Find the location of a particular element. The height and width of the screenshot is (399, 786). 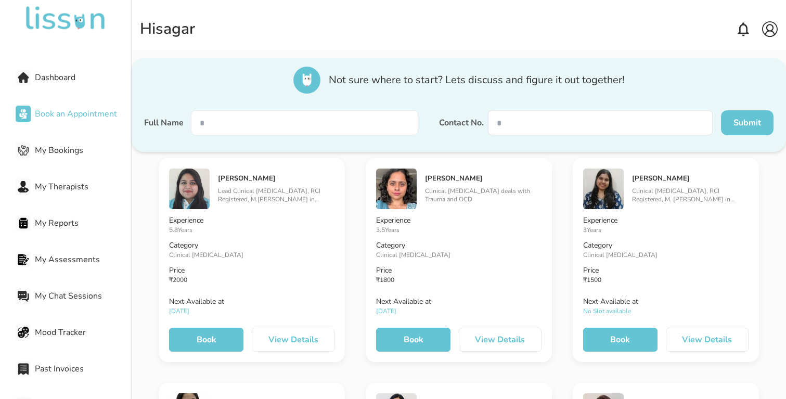

img: Past Invoices is located at coordinates (23, 369).